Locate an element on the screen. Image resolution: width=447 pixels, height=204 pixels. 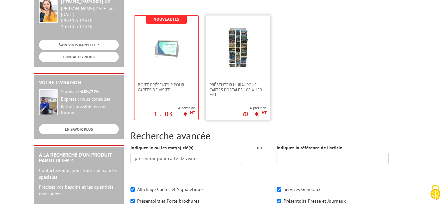
img: Boite présentoir pour Cartes de Visite is located at coordinates (166, 47).